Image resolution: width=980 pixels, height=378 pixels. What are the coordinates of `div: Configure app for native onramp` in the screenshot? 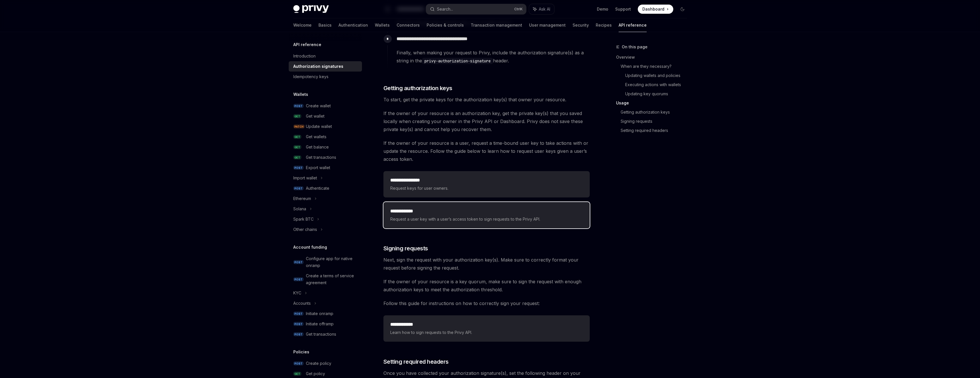 It's located at (332, 263).